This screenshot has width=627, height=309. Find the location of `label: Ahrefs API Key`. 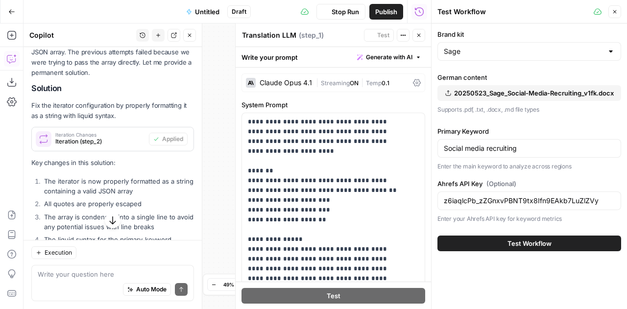

label: Ahrefs API Key is located at coordinates (529, 184).